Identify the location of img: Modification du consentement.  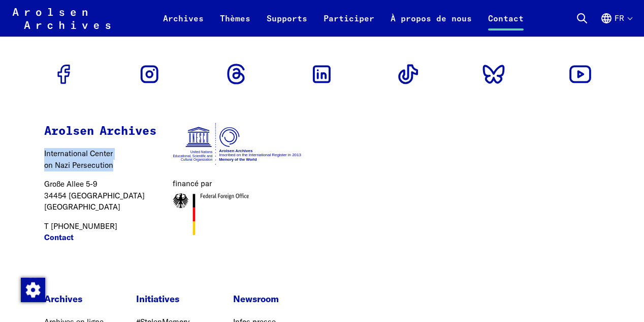
(33, 290).